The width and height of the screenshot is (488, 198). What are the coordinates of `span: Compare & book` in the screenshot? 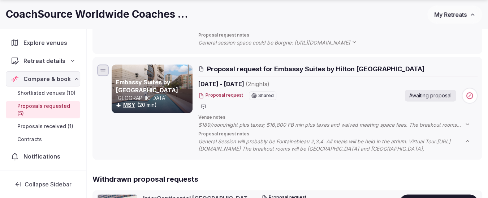 It's located at (47, 79).